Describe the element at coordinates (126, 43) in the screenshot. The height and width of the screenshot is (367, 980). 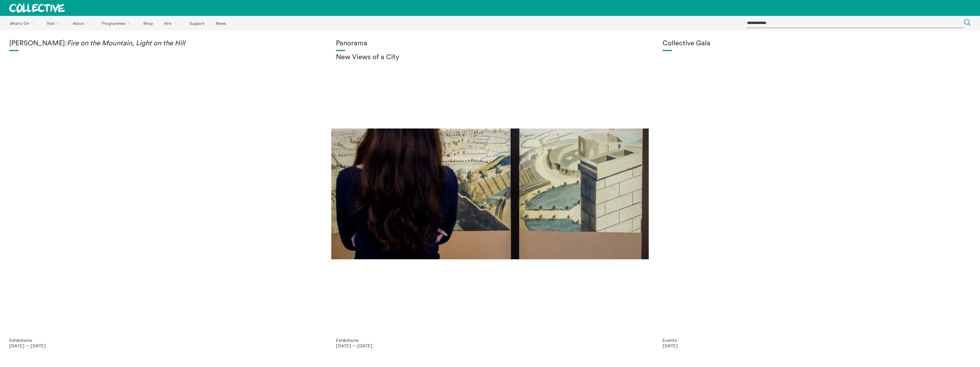
I see `em: Fire on the Mountain, Light on the Hill` at that location.